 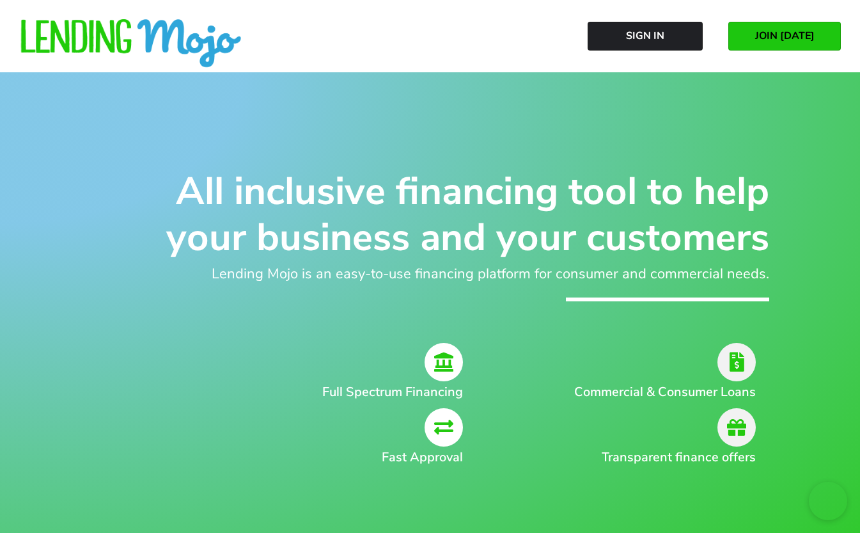 What do you see at coordinates (306, 457) in the screenshot?
I see `h2: Fast Approval` at bounding box center [306, 457].